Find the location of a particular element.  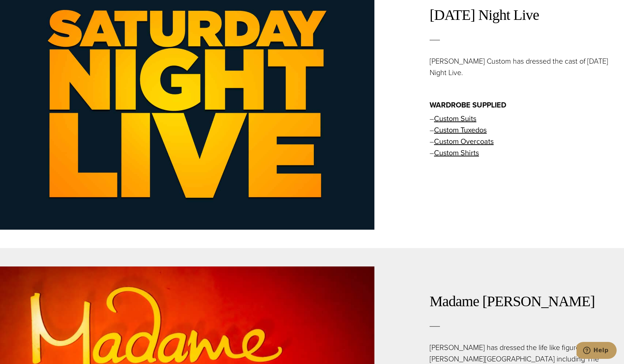

span: Help is located at coordinates (25, 9).